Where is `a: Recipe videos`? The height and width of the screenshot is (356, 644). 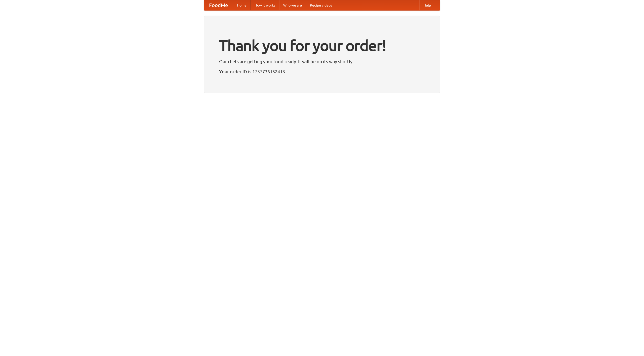 a: Recipe videos is located at coordinates (321, 5).